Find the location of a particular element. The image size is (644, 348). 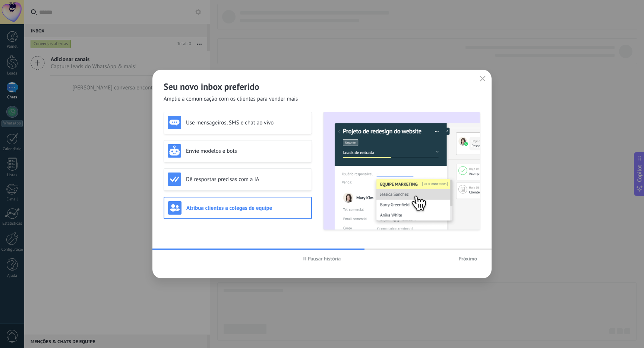

span: Pausar história is located at coordinates (324, 259).